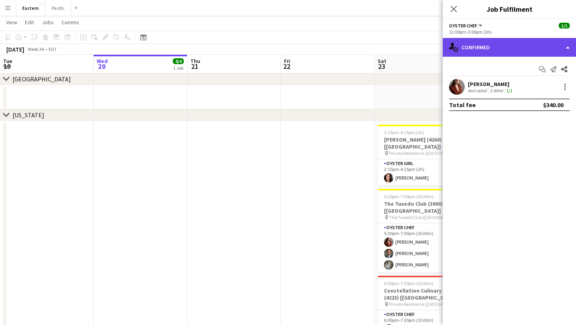 The image size is (576, 325). What do you see at coordinates (31, 8) in the screenshot?
I see `button: Eastern` at bounding box center [31, 8].